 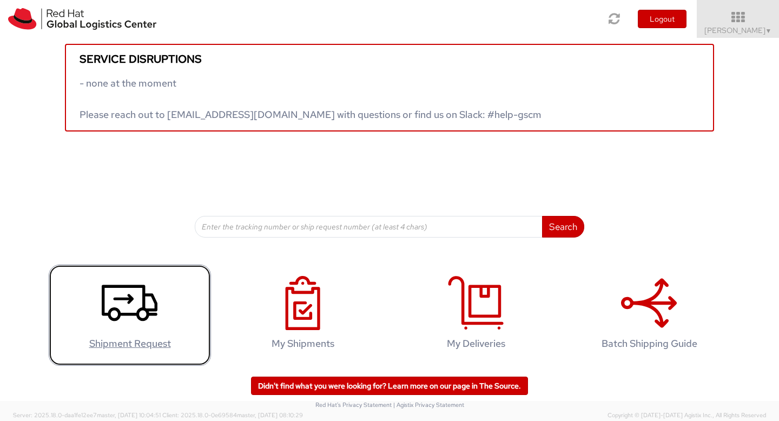 What do you see at coordinates (390, 386) in the screenshot?
I see `a: Didn't find what you were looking for? Learn more on our page in The Source.` at bounding box center [390, 386].